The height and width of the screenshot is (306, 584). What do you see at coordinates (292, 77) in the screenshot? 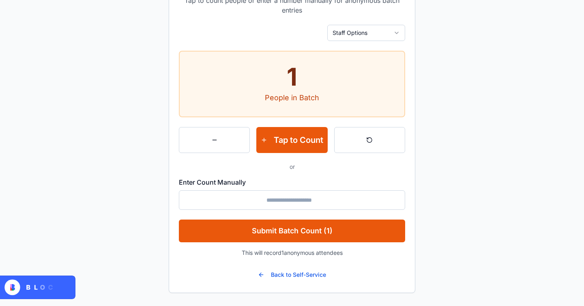
I see `div: 1` at bounding box center [292, 77].